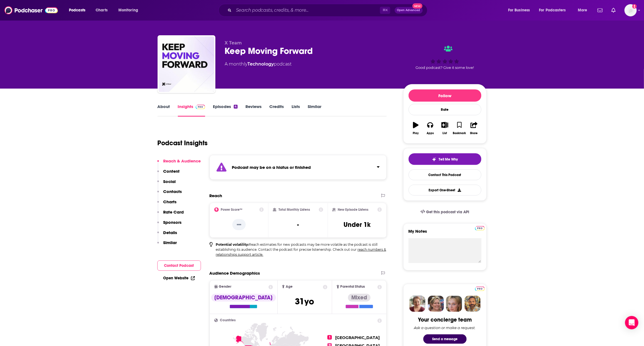 Image resolution: width=644 pixels, height=346 pixels. I want to click on div: Bookmark, so click(459, 133).